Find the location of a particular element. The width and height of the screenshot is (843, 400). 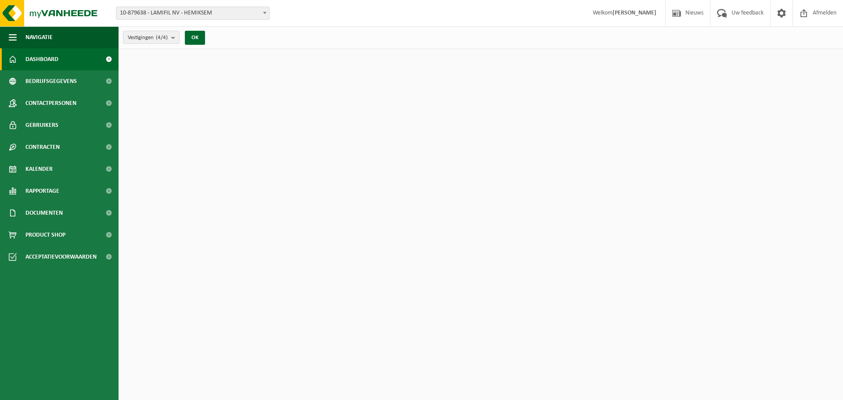

span: Rapportage is located at coordinates (42, 191).